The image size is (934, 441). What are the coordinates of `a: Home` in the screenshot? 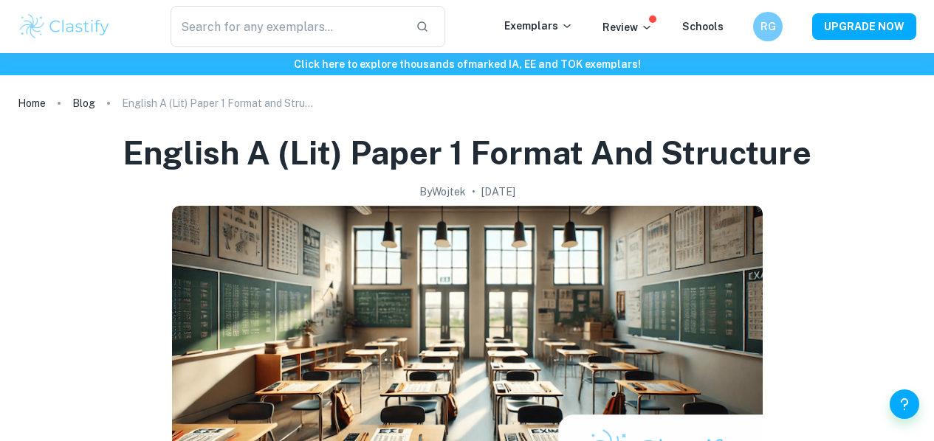 It's located at (32, 103).